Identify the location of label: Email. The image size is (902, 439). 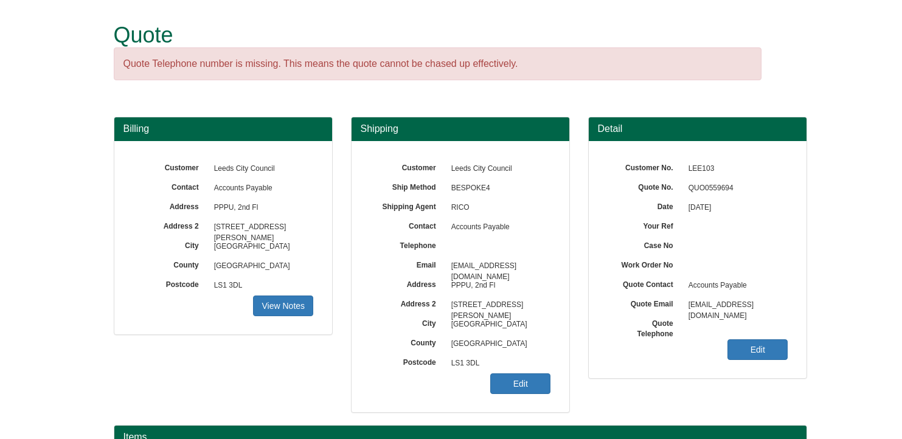
(407, 263).